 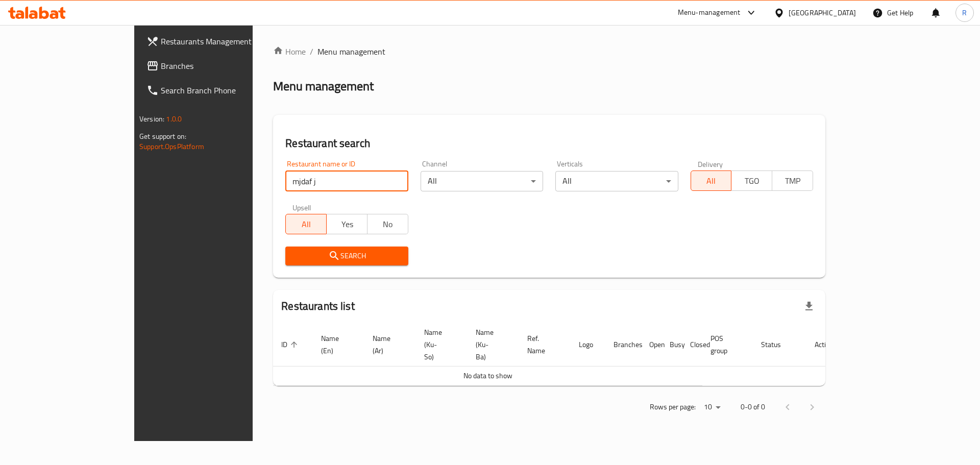 I want to click on button: Yes, so click(x=346, y=224).